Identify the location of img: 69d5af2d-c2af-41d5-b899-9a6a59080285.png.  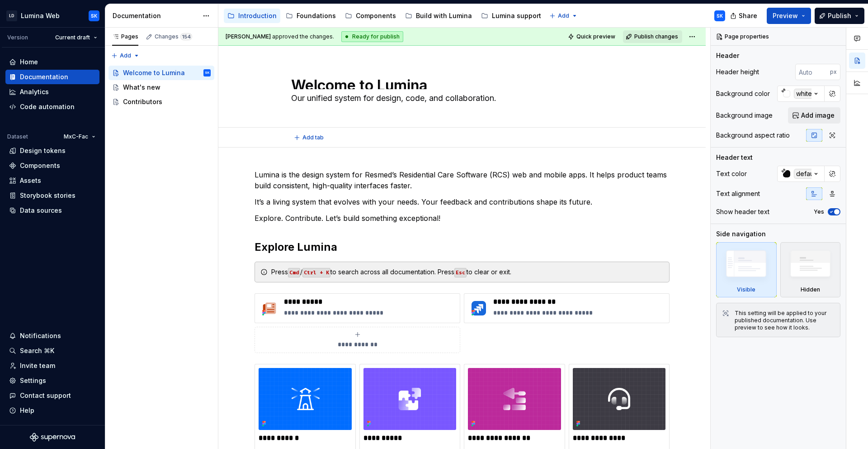
(479, 308).